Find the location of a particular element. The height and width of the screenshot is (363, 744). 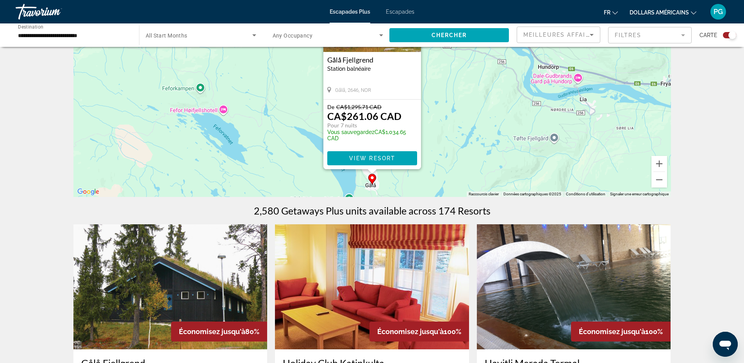

a: Ouvrir cette zone dans Google Maps (dans une nouvelle fenêtre) is located at coordinates (88, 192).